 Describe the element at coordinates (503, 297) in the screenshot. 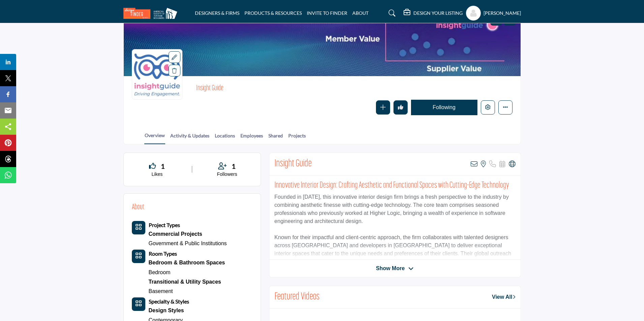

I see `a: View All` at that location.